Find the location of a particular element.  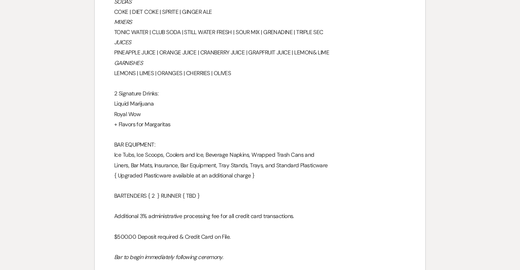

p: Liquid Marijuana is located at coordinates (260, 104).